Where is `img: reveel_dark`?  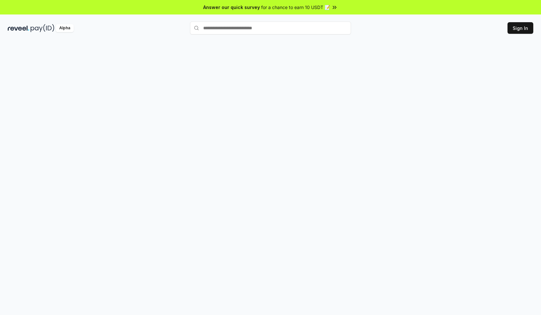 img: reveel_dark is located at coordinates (18, 28).